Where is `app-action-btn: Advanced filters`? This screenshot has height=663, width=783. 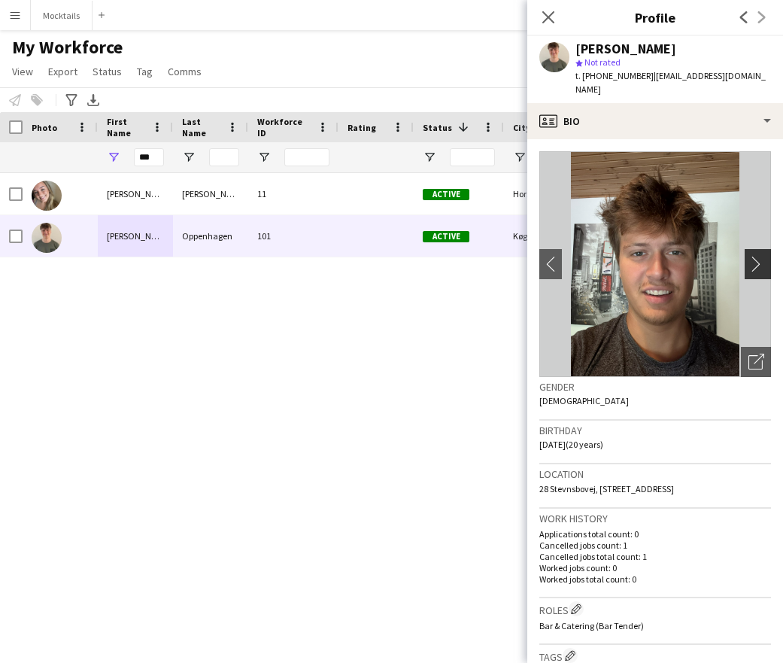
app-action-btn: Advanced filters is located at coordinates (71, 100).